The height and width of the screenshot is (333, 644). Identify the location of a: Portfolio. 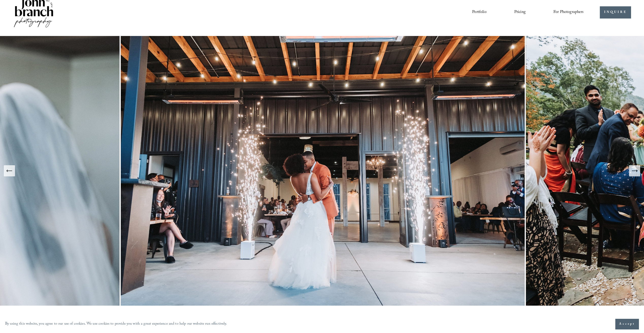
(479, 12).